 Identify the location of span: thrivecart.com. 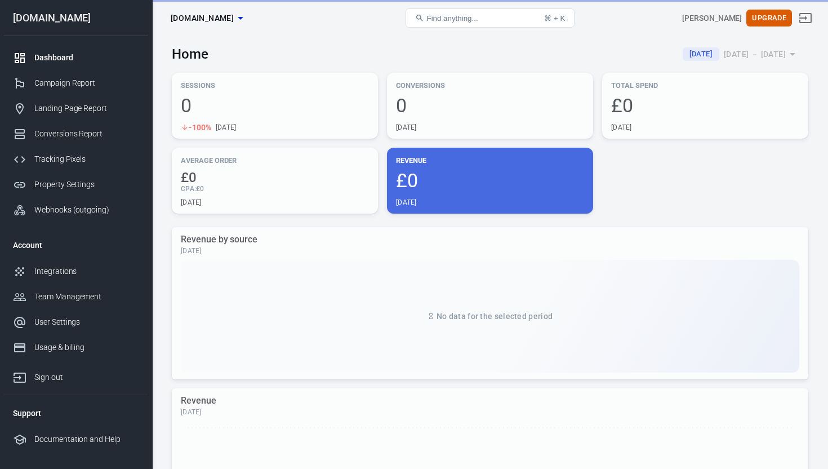
(202, 18).